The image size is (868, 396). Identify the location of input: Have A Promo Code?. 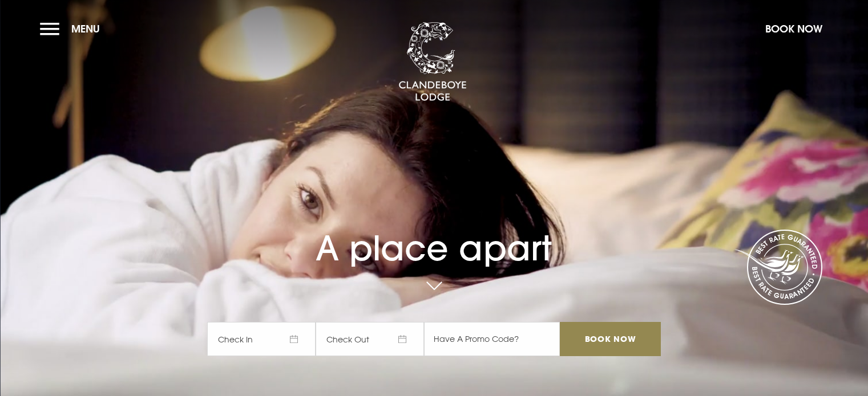
(492, 340).